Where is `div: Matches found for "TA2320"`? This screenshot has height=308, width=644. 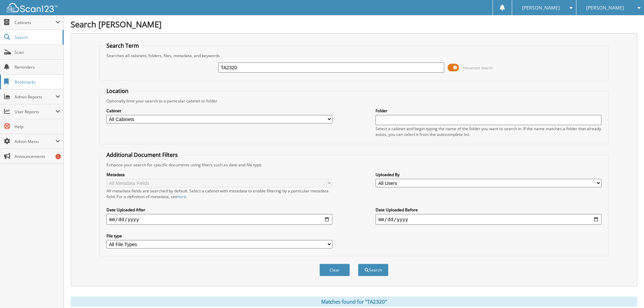 div: Matches found for "TA2320" is located at coordinates (354, 302).